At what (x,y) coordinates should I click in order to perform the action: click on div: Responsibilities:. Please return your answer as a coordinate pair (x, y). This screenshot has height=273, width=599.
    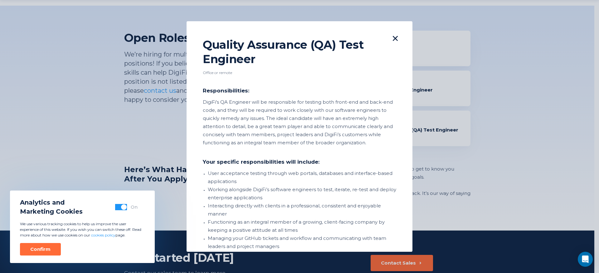
    Looking at the image, I should click on (300, 91).